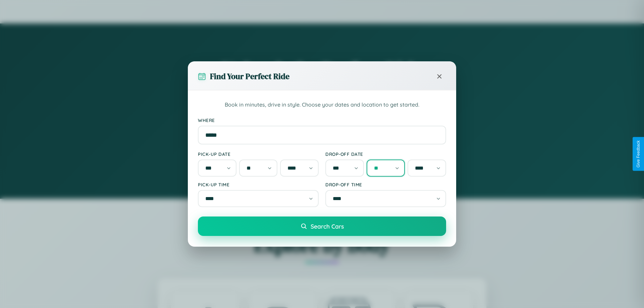  What do you see at coordinates (327, 226) in the screenshot?
I see `span: Search Cars` at bounding box center [327, 226].